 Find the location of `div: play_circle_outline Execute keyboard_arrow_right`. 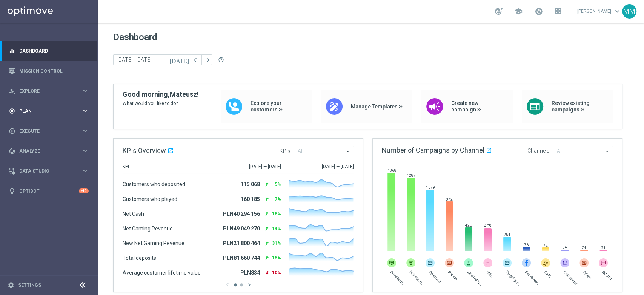

div: play_circle_outline Execute keyboard_arrow_right is located at coordinates (49, 131).